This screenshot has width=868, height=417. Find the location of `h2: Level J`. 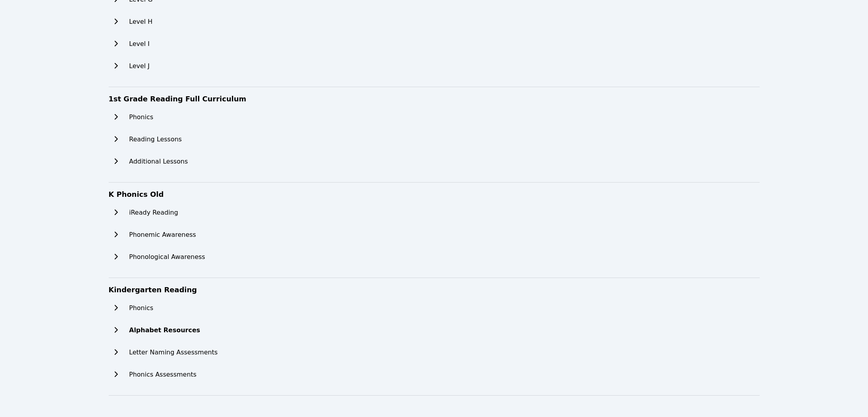

h2: Level J is located at coordinates (140, 66).